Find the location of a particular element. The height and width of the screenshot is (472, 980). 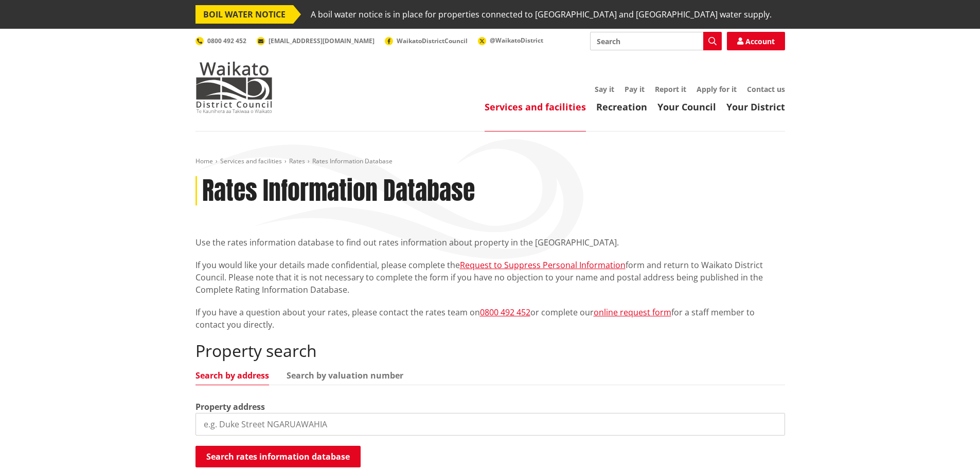

a: Request to Suppress Personal Information is located at coordinates (543, 266).